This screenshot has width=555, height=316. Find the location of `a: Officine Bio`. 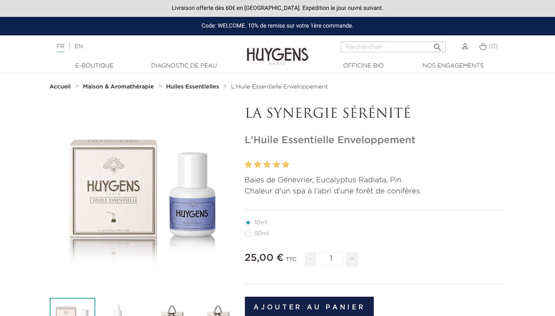

a: Officine Bio is located at coordinates (364, 66).